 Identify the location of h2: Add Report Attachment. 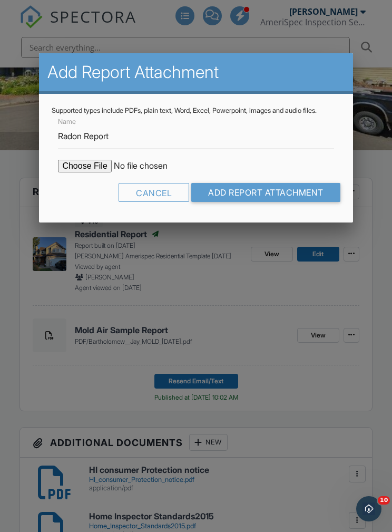
(196, 72).